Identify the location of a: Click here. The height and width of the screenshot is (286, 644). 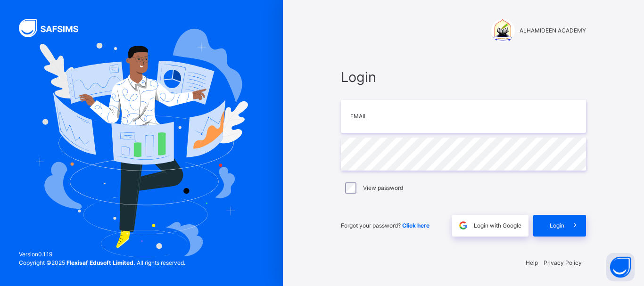
(416, 226).